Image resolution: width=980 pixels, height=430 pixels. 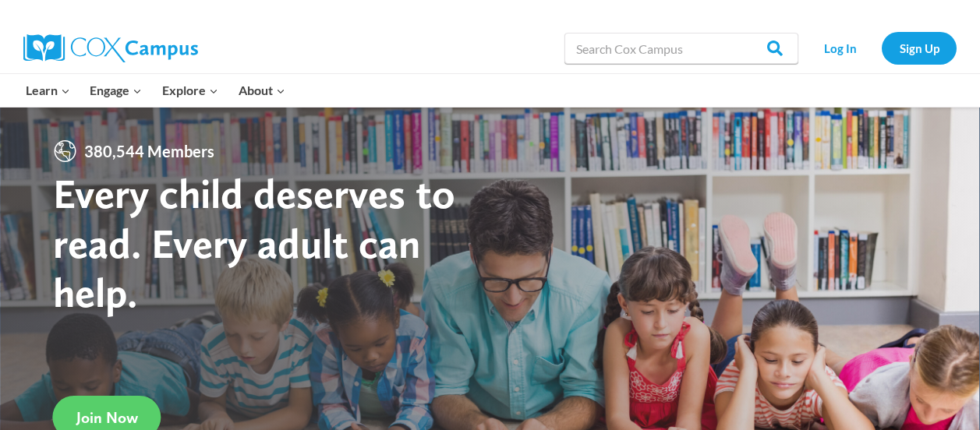 I want to click on span: Explore, so click(x=190, y=90).